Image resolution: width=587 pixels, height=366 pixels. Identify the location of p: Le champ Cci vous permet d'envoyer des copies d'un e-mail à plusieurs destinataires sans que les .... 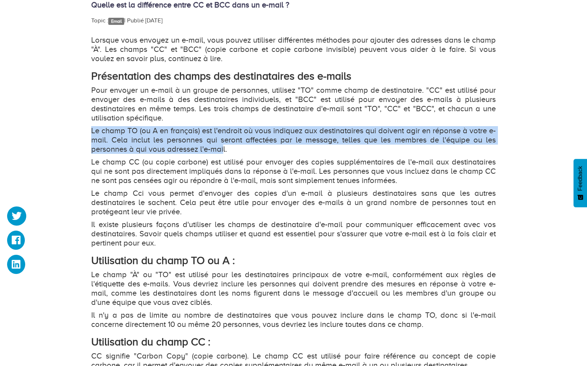
(294, 202).